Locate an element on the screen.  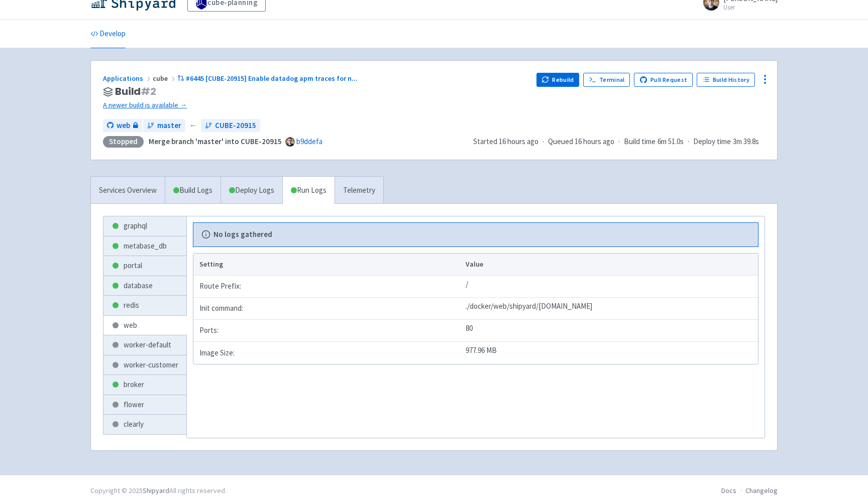
a: Docs is located at coordinates (729, 490).